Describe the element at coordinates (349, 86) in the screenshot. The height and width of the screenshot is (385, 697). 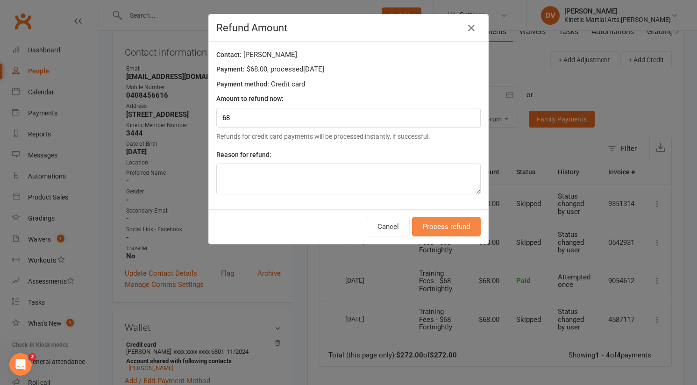
I see `div: Credit card` at that location.